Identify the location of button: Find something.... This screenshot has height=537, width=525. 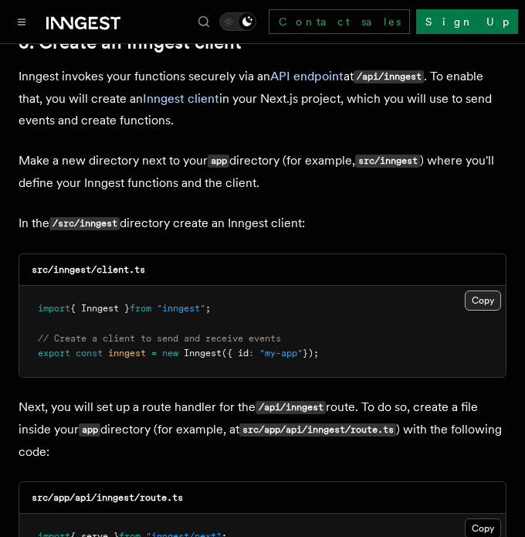
(204, 22).